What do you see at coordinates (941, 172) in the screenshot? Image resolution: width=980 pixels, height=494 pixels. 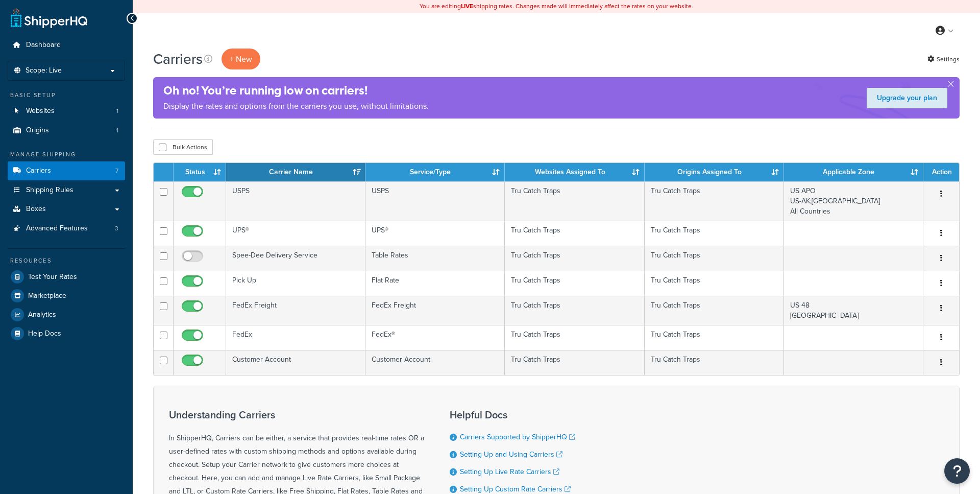 I see `th: Action` at bounding box center [941, 172].